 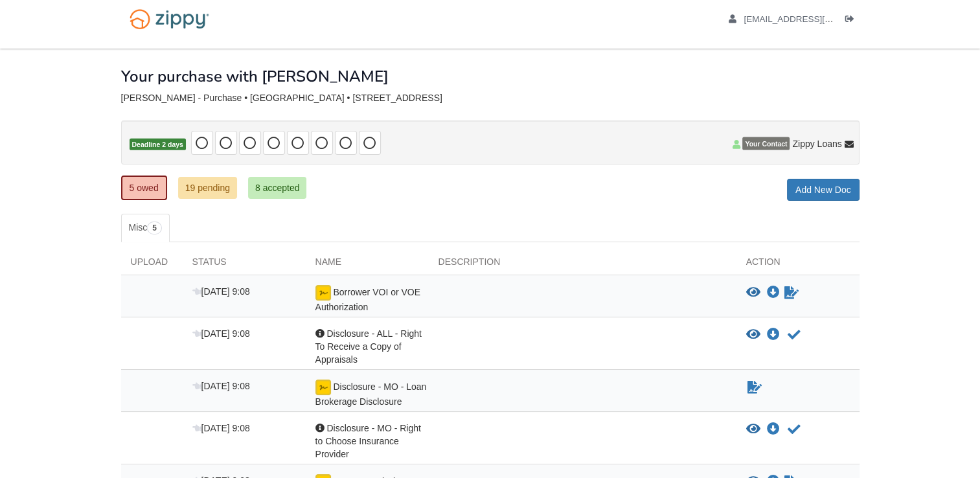 What do you see at coordinates (244, 265) in the screenshot?
I see `div: Status` at bounding box center [244, 265].